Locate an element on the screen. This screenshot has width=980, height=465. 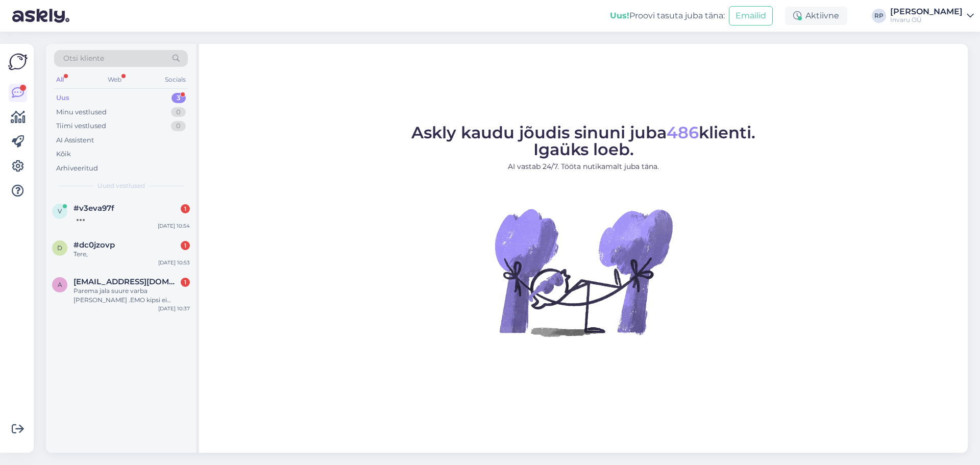
b: Uus! is located at coordinates (619, 15).